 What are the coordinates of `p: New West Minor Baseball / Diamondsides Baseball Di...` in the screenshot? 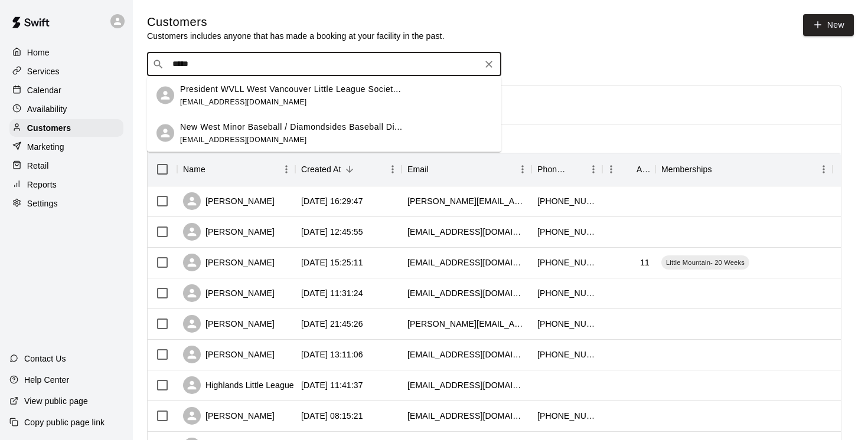 It's located at (291, 127).